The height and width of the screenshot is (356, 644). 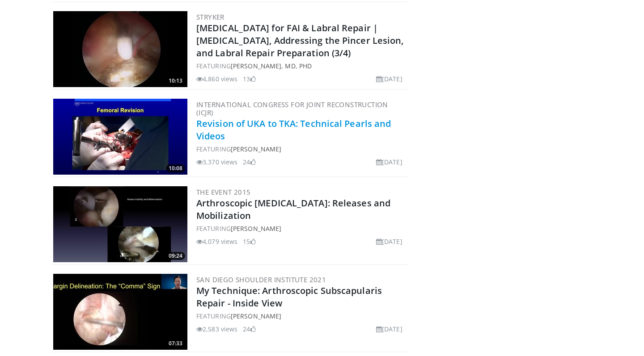 I want to click on a: 09:24, so click(x=120, y=225).